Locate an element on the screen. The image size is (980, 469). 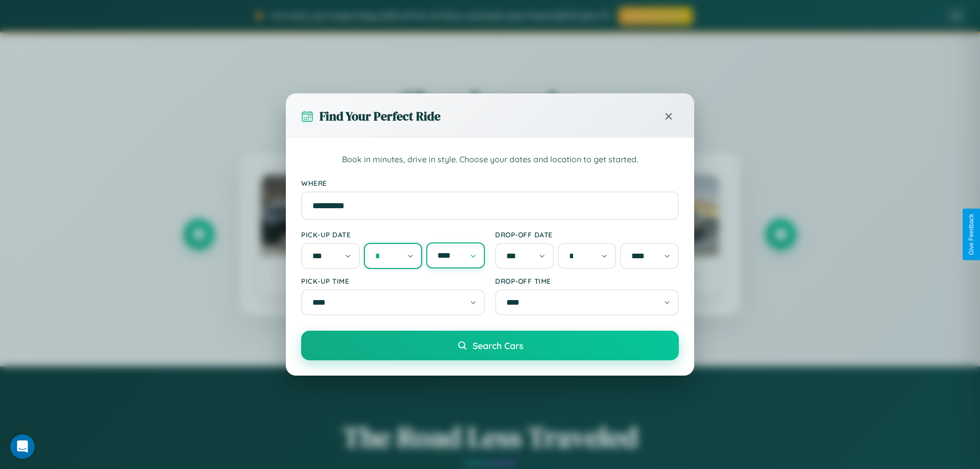
h3: Find Your Perfect Ride is located at coordinates (380, 116).